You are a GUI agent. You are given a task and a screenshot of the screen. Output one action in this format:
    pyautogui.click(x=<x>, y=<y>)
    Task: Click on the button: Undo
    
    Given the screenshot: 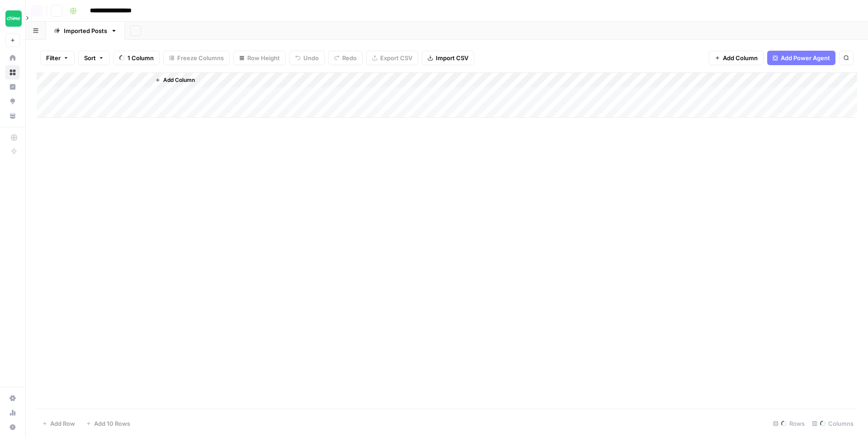 What is the action you would take?
    pyautogui.click(x=307, y=58)
    